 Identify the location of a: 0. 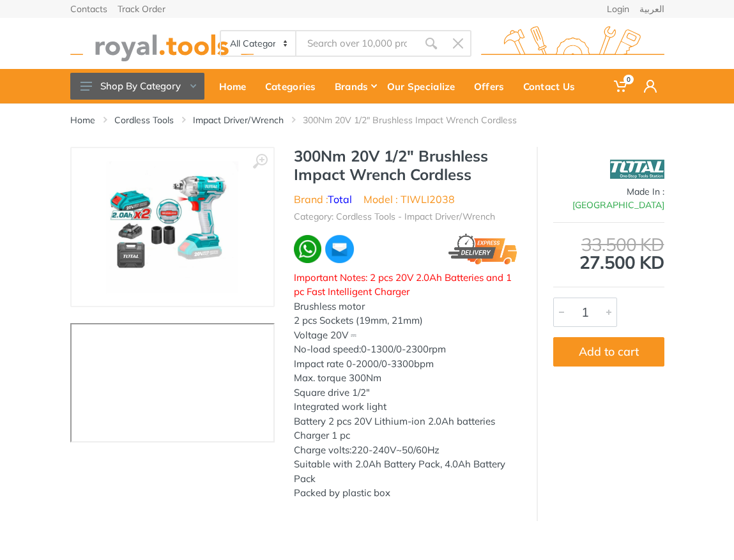
(620, 86).